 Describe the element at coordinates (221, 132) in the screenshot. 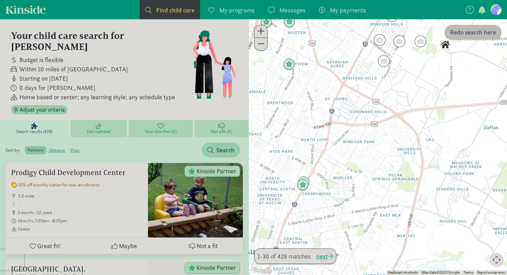

I see `span: Not a fit (0)` at that location.